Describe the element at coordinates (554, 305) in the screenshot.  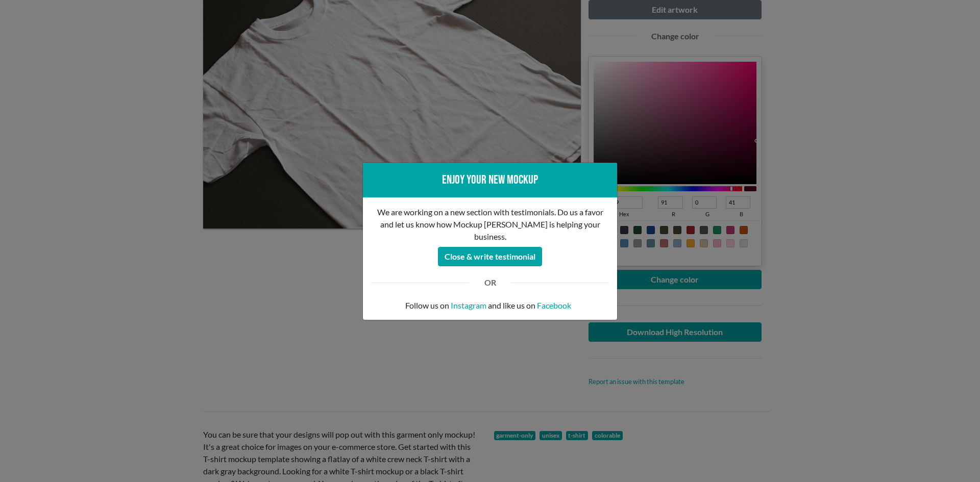
I see `a: Facebook` at that location.